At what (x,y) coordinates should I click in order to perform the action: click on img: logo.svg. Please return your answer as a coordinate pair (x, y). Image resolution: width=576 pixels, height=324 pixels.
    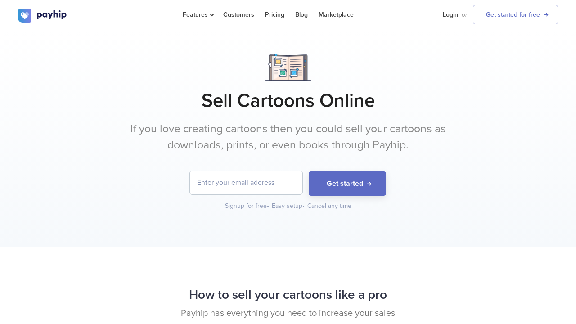
    Looking at the image, I should click on (43, 16).